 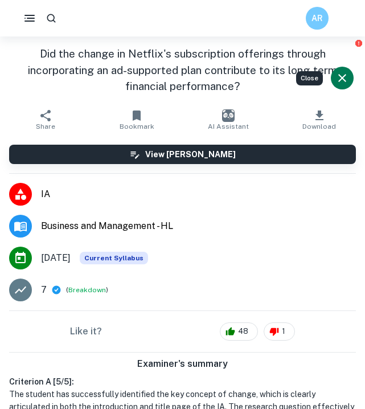 What do you see at coordinates (228, 116) in the screenshot?
I see `img: AI Assistant` at bounding box center [228, 116].